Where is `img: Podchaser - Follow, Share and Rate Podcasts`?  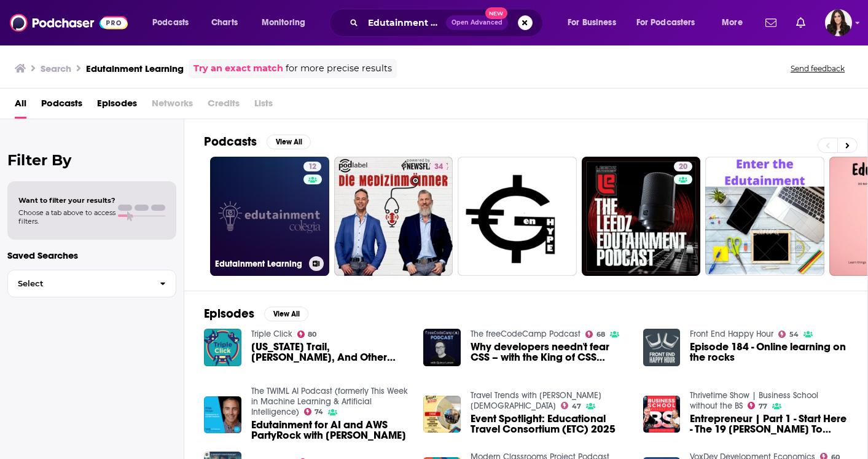
img: Podchaser - Follow, Share and Rate Podcasts is located at coordinates (69, 22).